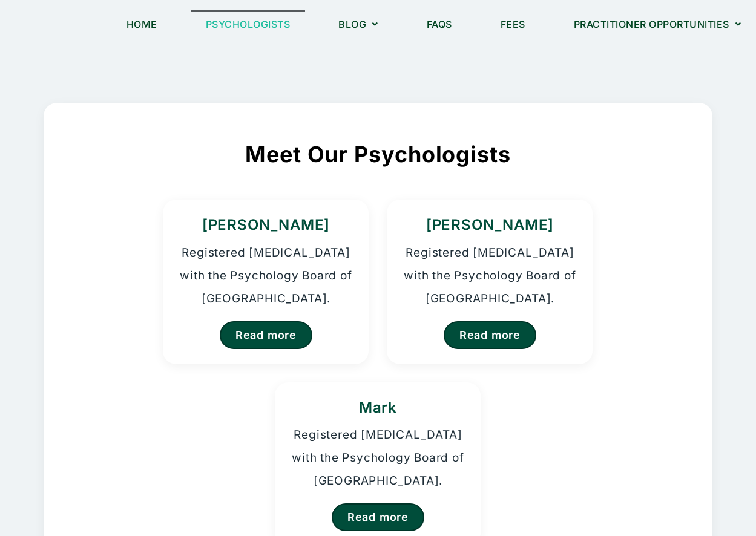 The height and width of the screenshot is (536, 756). What do you see at coordinates (378, 518) in the screenshot?
I see `a: Read more about Mark` at bounding box center [378, 518].